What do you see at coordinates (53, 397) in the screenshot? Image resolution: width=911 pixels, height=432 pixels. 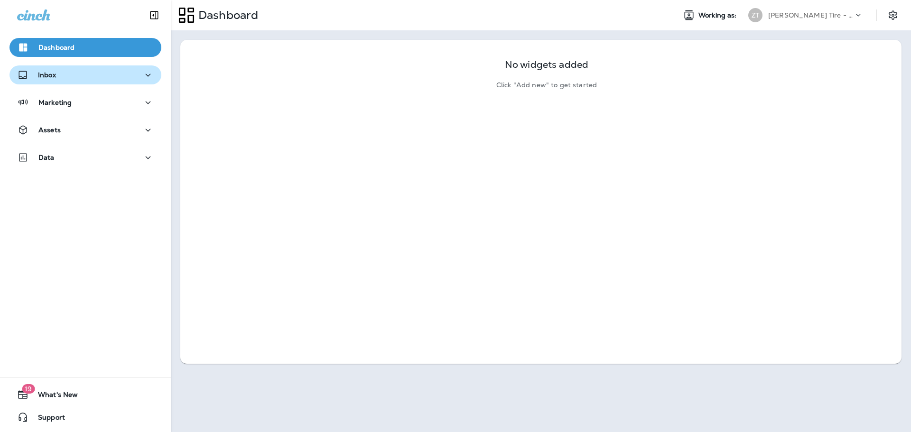 I see `span: What's New` at bounding box center [53, 397].